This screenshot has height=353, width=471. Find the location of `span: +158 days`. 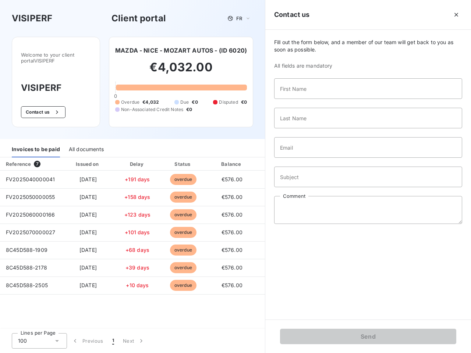

span: +158 days is located at coordinates (137, 197).